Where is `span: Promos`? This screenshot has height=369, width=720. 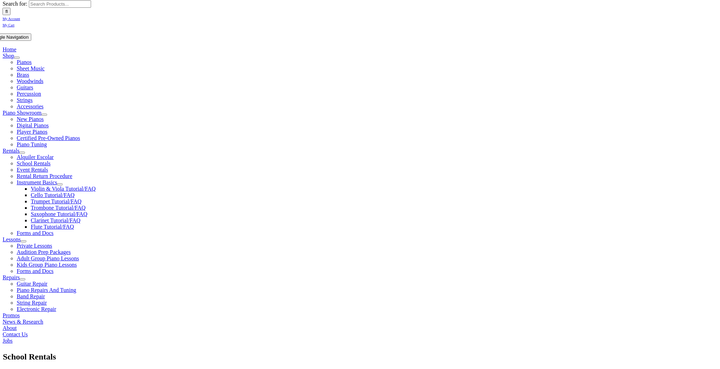
span: Promos is located at coordinates (11, 315).